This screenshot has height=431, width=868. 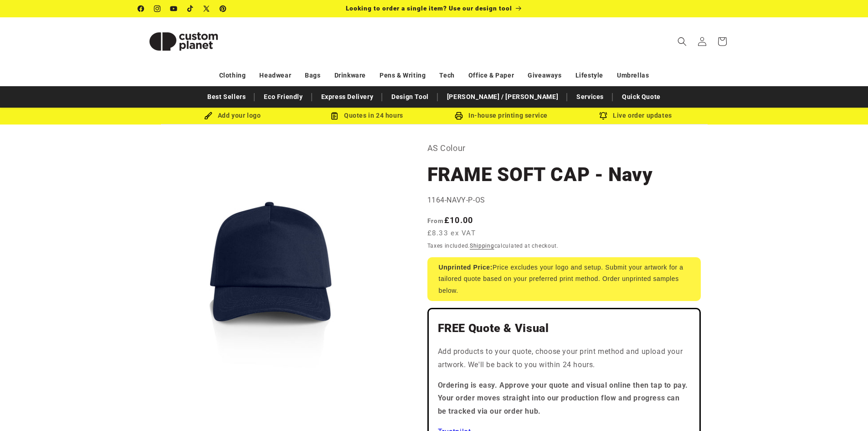 I want to click on strong: Ordering is easy. Approve your quote and visual online then tap to pay. Your order moves straight..., so click(x=563, y=398).